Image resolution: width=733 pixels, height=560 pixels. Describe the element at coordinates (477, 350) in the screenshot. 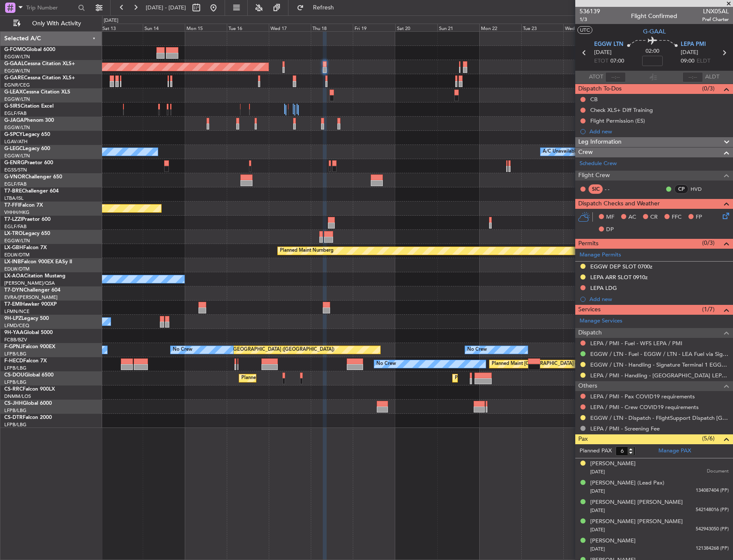

I see `div: No Crew` at that location.